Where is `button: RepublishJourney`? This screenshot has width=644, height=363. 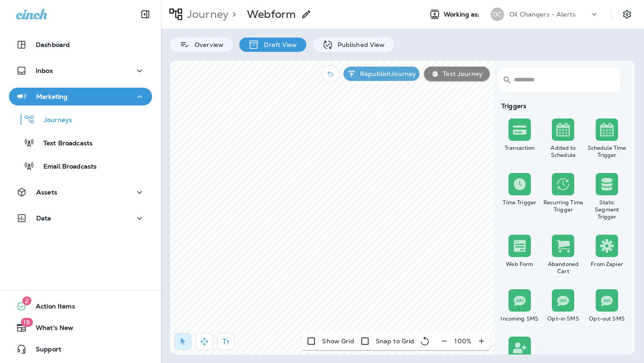 button: RepublishJourney is located at coordinates (381, 74).